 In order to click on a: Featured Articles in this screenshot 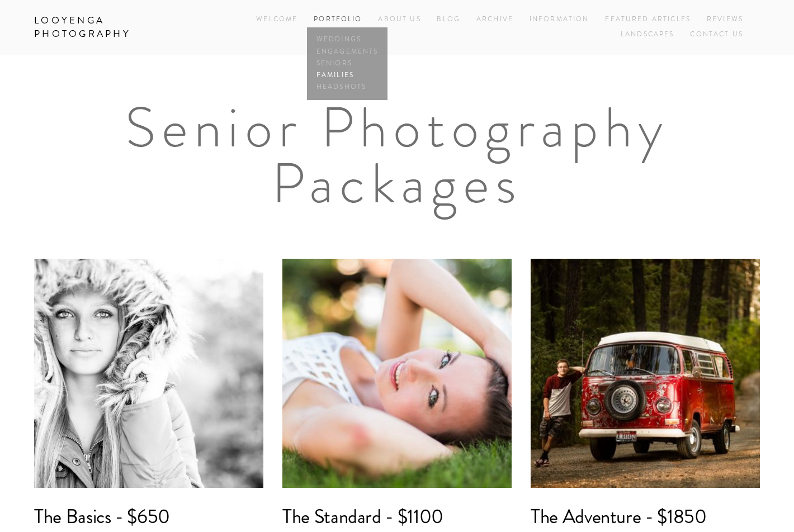, I will do `click(648, 20)`.